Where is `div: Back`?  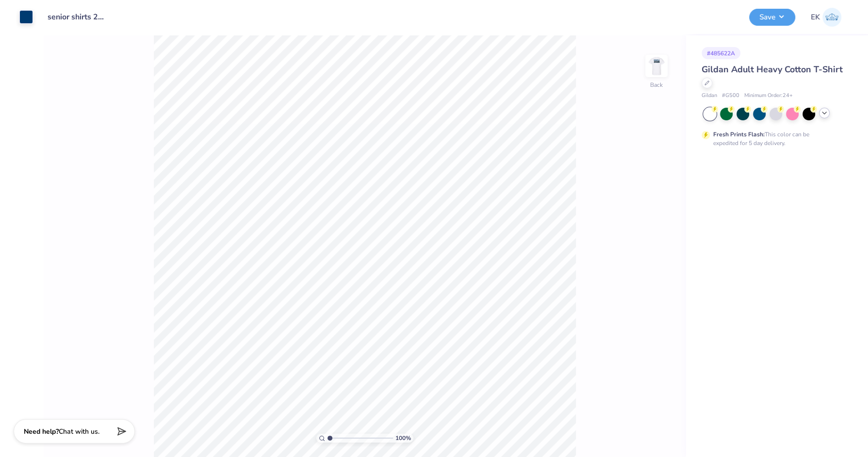
div: Back is located at coordinates (656, 85).